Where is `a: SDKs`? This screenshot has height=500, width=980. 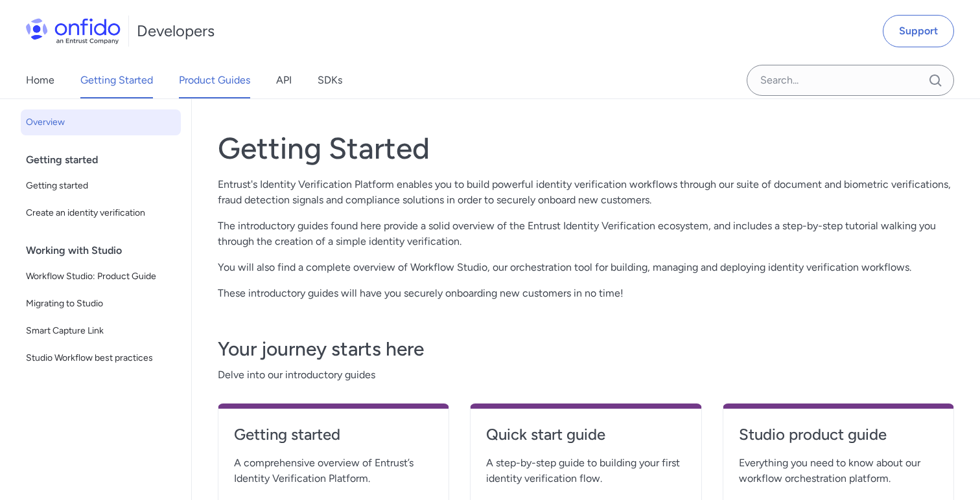
a: SDKs is located at coordinates (330, 80).